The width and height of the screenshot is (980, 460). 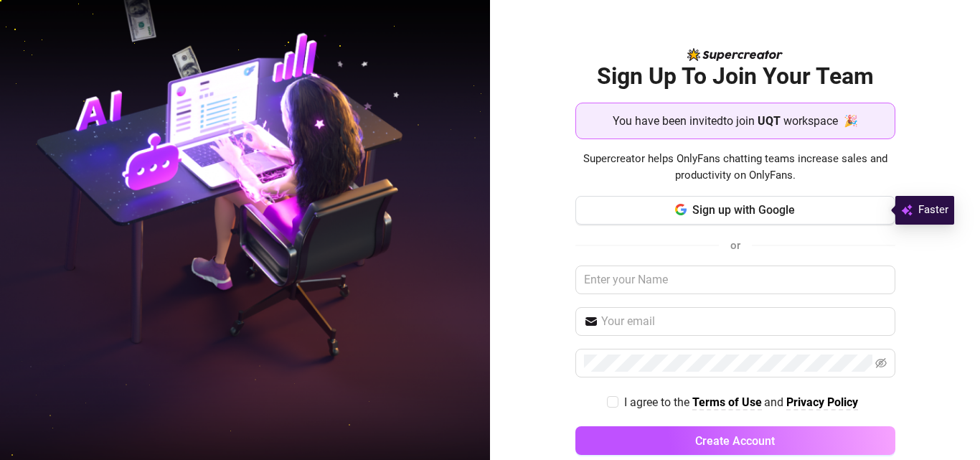 I want to click on button: Sign up with Google, so click(x=736, y=210).